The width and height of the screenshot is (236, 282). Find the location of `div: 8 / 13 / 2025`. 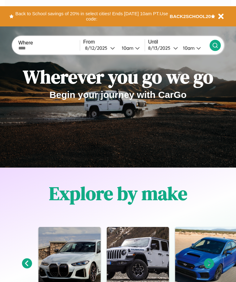

div: 8 / 13 / 2025 is located at coordinates (161, 48).